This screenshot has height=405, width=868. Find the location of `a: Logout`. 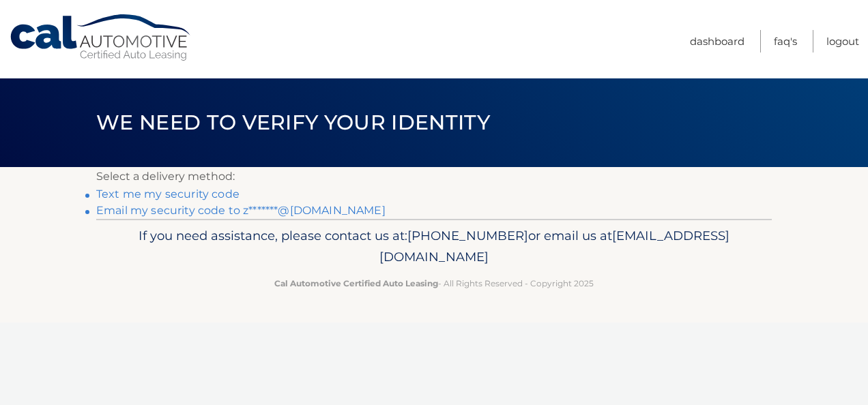

a: Logout is located at coordinates (843, 41).